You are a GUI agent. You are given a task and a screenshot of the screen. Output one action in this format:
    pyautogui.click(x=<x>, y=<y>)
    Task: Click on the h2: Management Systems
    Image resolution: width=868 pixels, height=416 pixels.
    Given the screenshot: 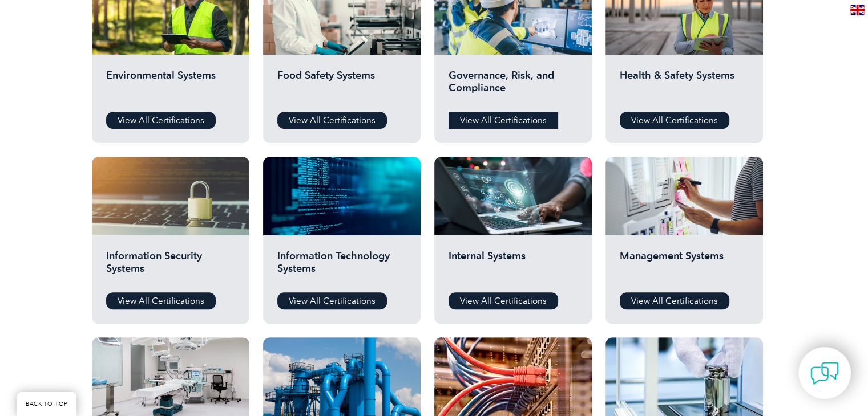 What is the action you would take?
    pyautogui.click(x=685, y=267)
    